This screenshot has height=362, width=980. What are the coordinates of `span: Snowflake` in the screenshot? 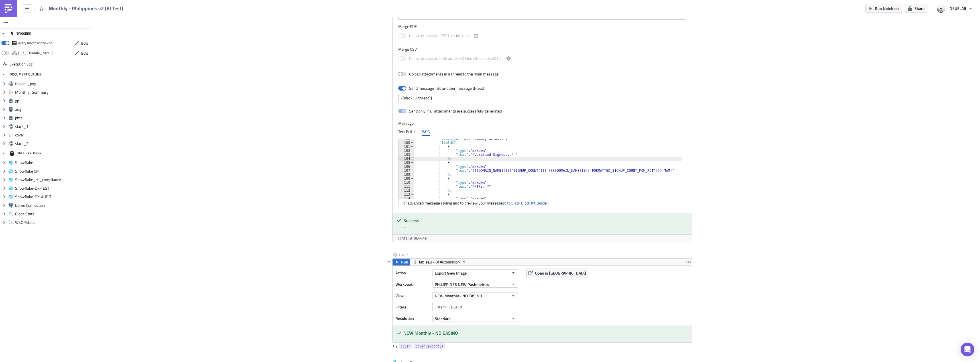 It's located at (52, 163).